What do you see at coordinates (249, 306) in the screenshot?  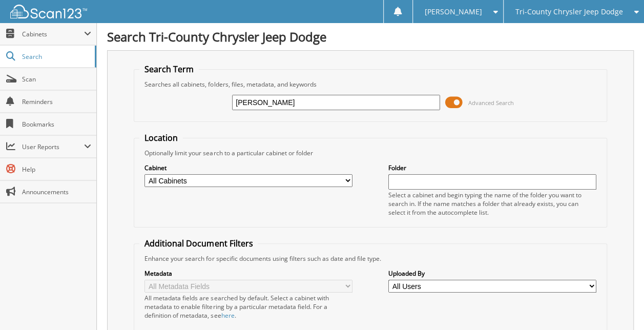 I see `div: All metadata fields are searched by default. Select a cabinet with metadata to enable filtering b...` at bounding box center [249, 306].